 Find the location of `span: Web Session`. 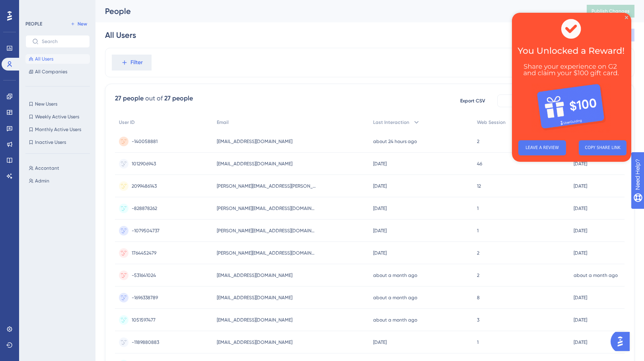

span: Web Session is located at coordinates (492, 122).